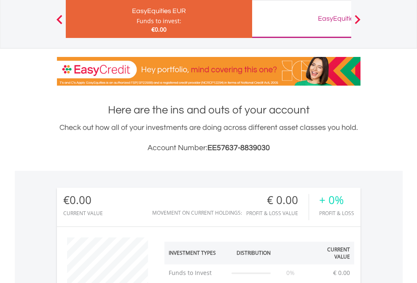  Describe the element at coordinates (209, 110) in the screenshot. I see `h1: Here are the ins and outs of your account` at that location.